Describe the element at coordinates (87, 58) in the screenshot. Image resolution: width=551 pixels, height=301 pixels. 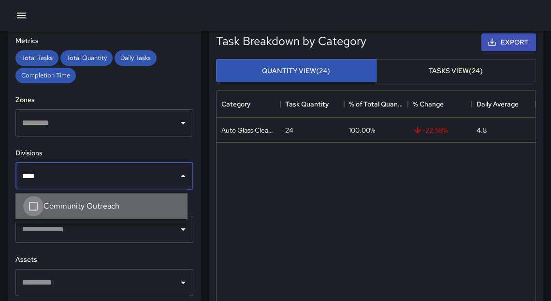
I see `span: Total Quantity` at that location.